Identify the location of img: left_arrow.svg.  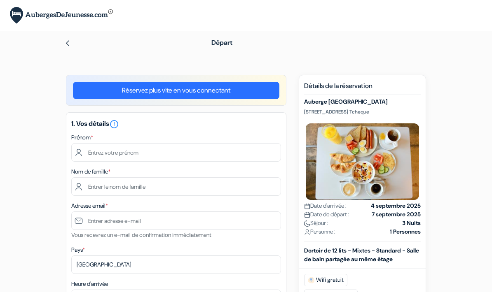
(68, 43).